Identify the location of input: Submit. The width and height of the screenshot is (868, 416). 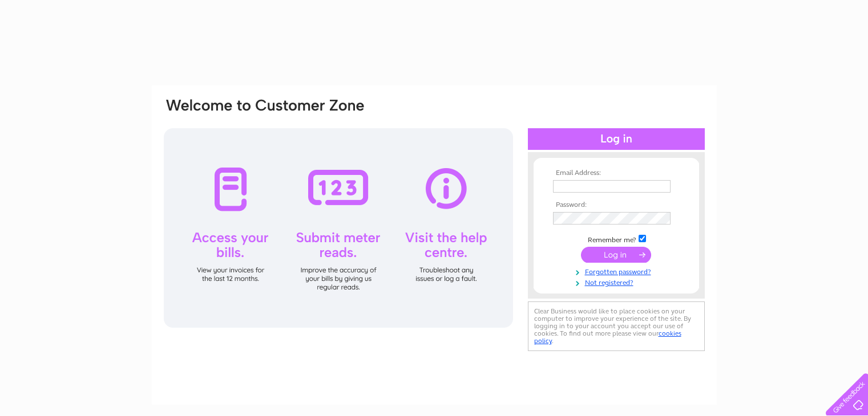
(615, 255).